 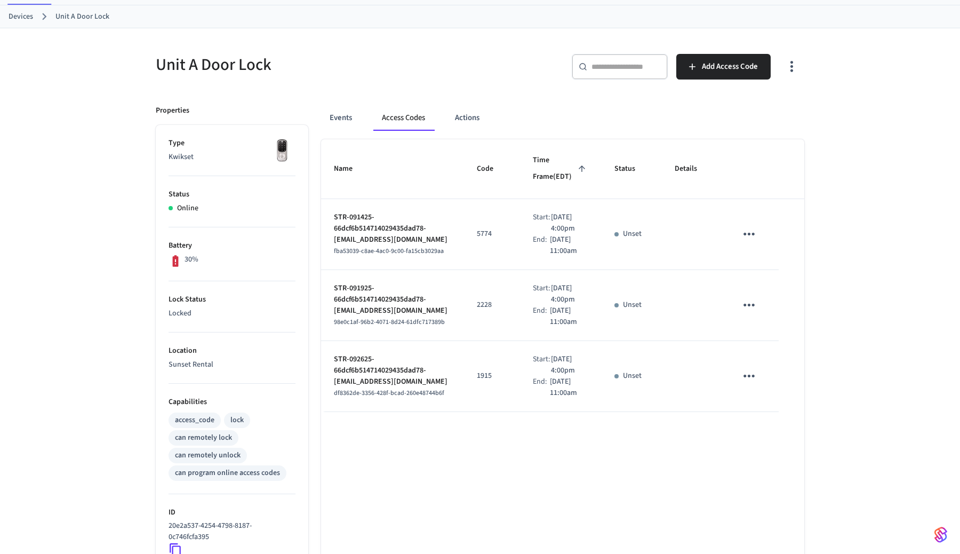 What do you see at coordinates (232, 313) in the screenshot?
I see `p: Locked` at bounding box center [232, 313].